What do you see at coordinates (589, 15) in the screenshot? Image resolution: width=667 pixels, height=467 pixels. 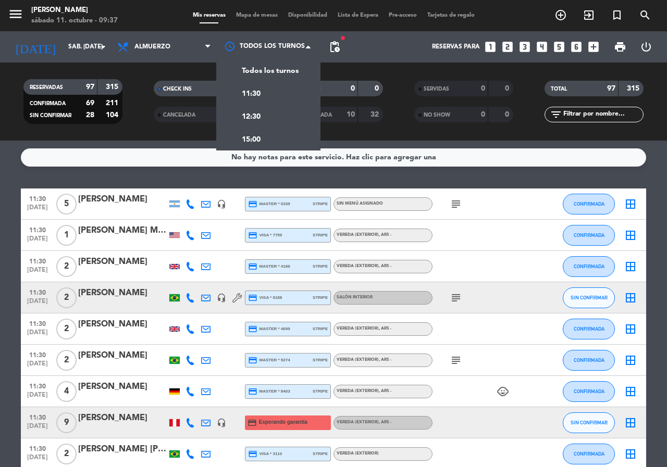 I see `i: exit_to_app` at bounding box center [589, 15].